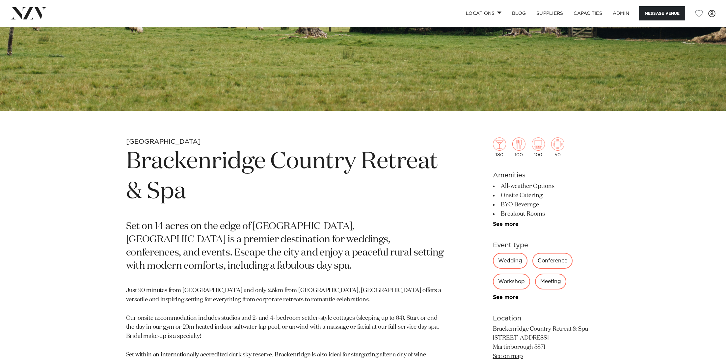  What do you see at coordinates (547, 195) in the screenshot?
I see `li: Onsite Catering` at bounding box center [547, 195].